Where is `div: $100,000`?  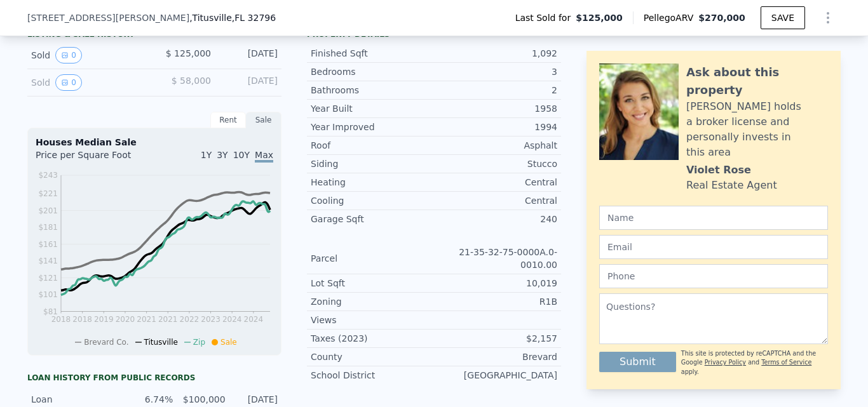
div: $100,000 is located at coordinates (202, 399).